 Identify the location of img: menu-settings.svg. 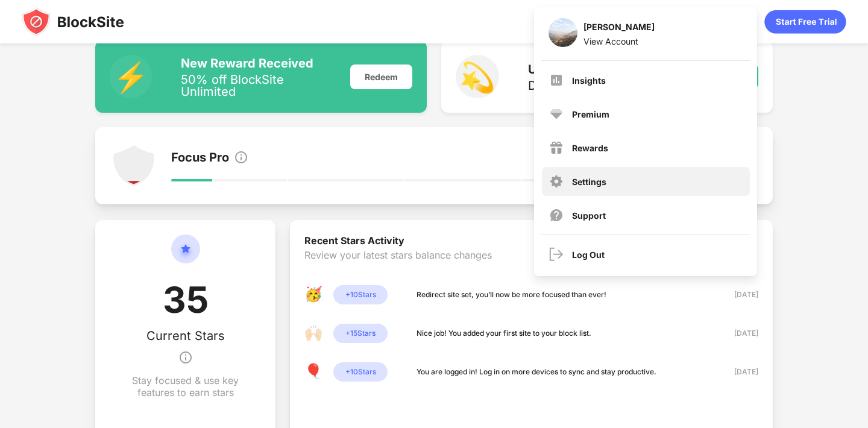
(556, 182).